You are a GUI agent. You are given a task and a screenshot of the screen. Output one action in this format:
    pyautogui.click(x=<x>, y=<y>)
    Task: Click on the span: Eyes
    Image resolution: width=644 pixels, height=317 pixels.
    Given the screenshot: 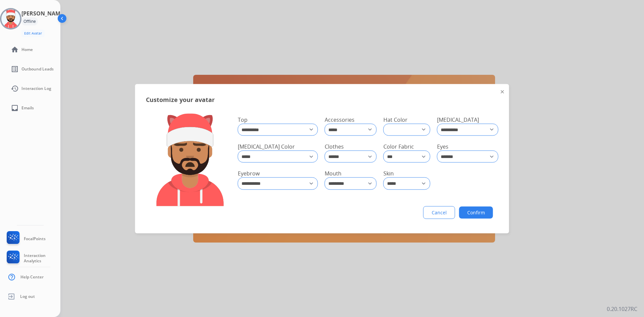 What is the action you would take?
    pyautogui.click(x=443, y=146)
    